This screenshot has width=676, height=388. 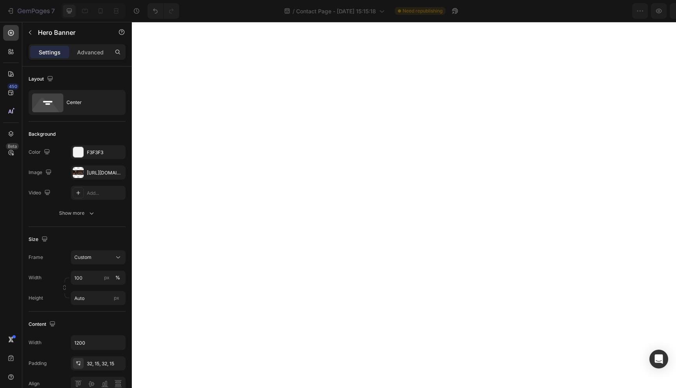 What do you see at coordinates (30, 11) in the screenshot?
I see `button: 7` at bounding box center [30, 11].